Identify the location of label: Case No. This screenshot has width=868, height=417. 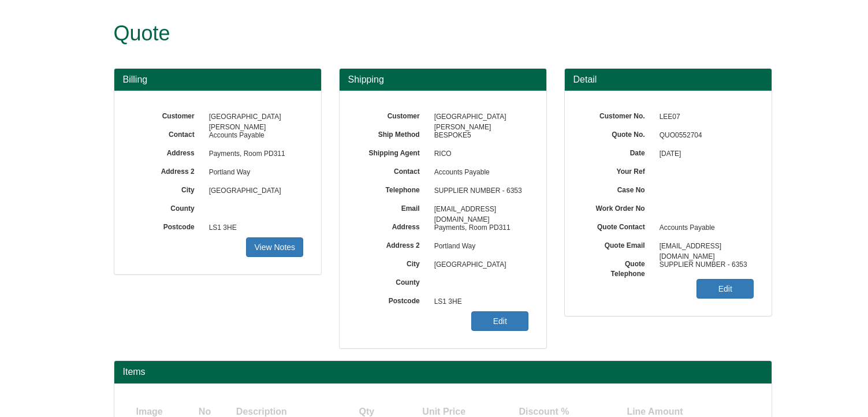
(618, 188).